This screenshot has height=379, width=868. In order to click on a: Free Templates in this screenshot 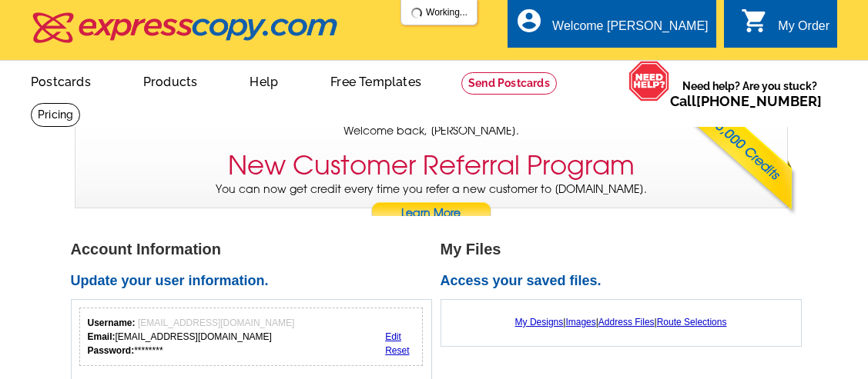, I will do `click(376, 80)`.